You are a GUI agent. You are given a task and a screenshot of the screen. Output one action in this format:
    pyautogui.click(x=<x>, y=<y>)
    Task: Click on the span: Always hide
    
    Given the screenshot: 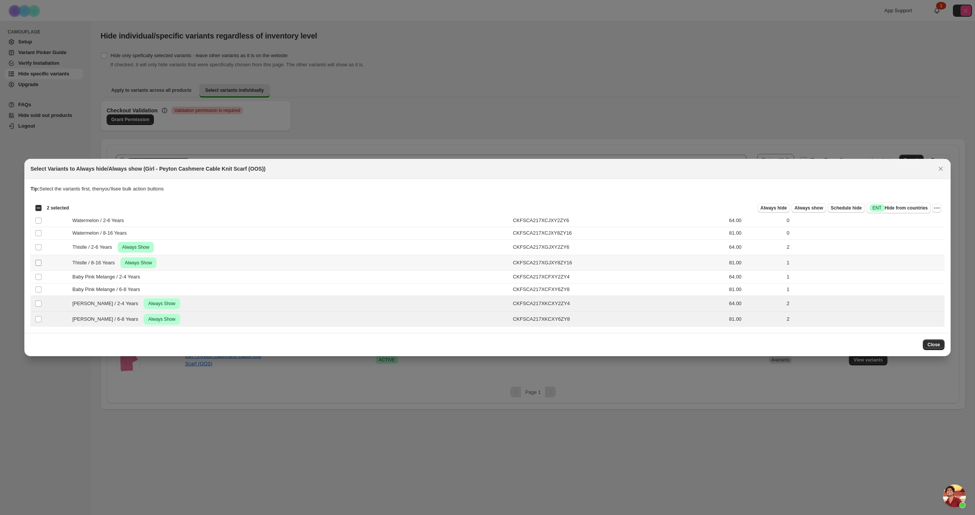 What is the action you would take?
    pyautogui.click(x=773, y=208)
    